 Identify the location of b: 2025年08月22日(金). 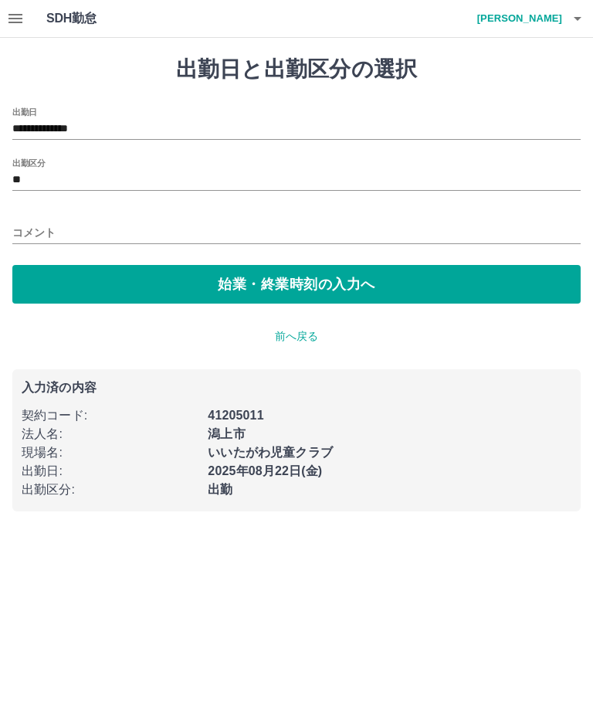
(265, 471).